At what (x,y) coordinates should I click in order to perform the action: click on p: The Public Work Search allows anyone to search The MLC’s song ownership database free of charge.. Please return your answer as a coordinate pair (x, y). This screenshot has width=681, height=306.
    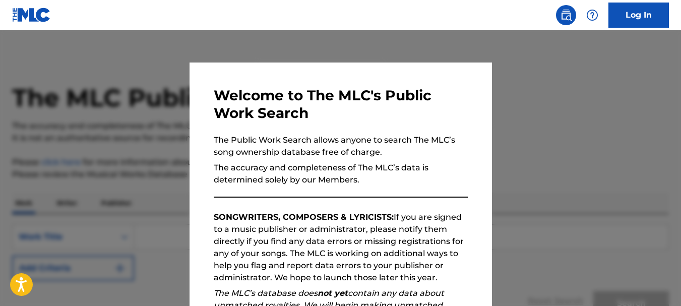
    Looking at the image, I should click on (341, 146).